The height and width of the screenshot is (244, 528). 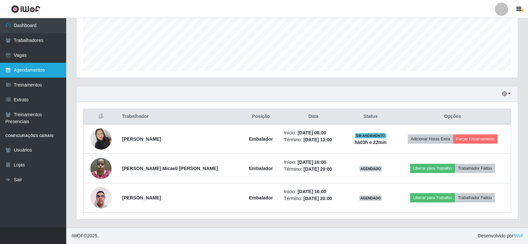 What do you see at coordinates (101, 168) in the screenshot?
I see `img: 1712714567127.jpeg` at bounding box center [101, 168].